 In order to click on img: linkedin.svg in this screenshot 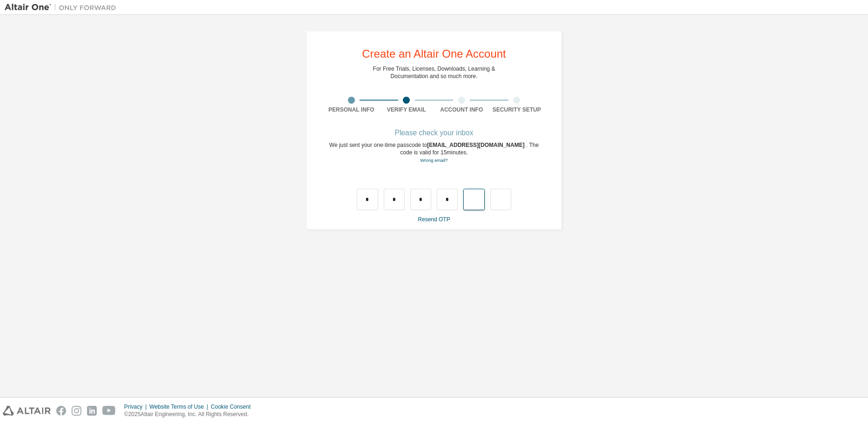, I will do `click(91, 410)`.